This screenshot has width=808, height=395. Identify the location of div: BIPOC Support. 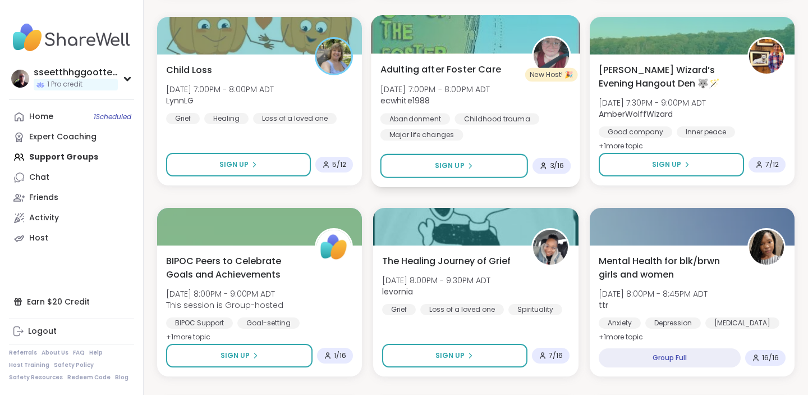
(199, 323).